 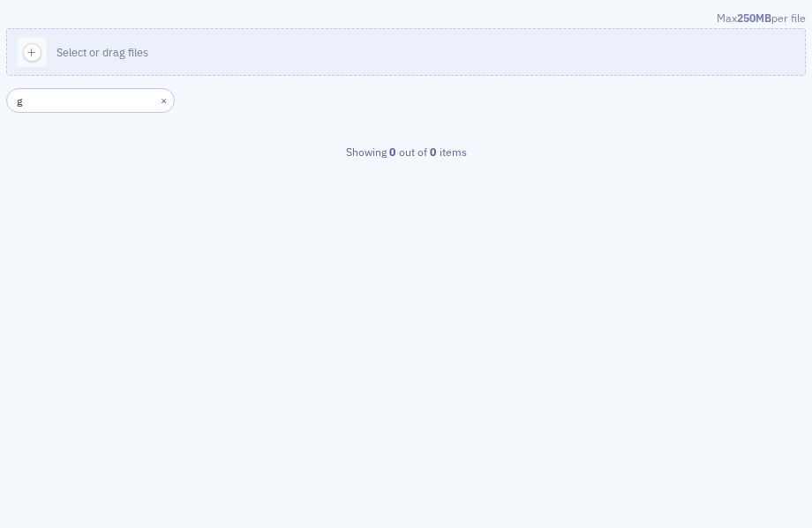 What do you see at coordinates (90, 101) in the screenshot?
I see `input: Search…` at bounding box center [90, 101].